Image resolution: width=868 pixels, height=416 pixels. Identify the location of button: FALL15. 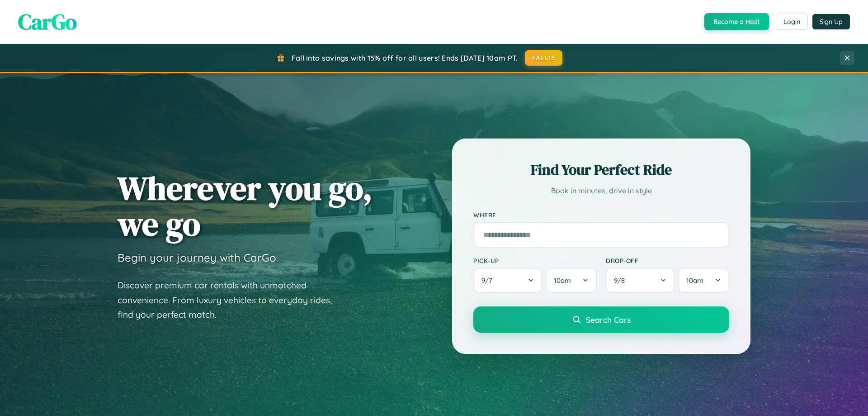
(544, 58).